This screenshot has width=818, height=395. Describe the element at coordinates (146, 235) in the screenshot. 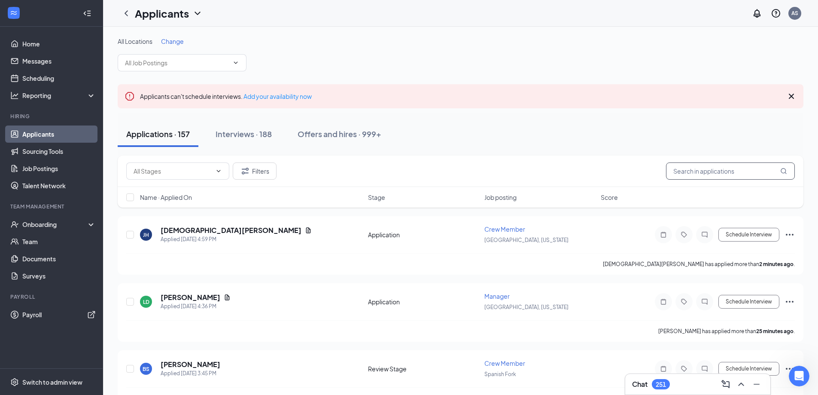

I see `div: JH` at that location.